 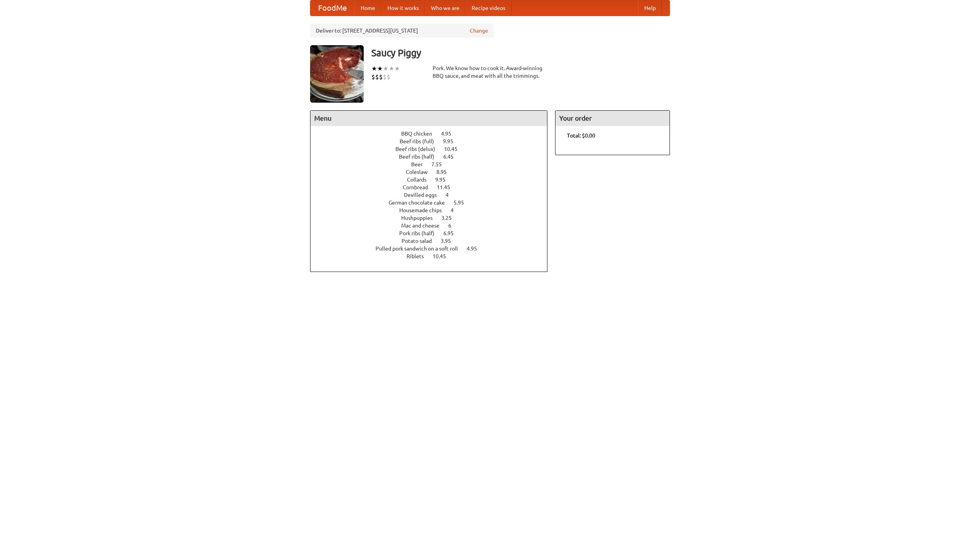 I want to click on span: Pulled pork sandwich on a soft roll, so click(x=420, y=249).